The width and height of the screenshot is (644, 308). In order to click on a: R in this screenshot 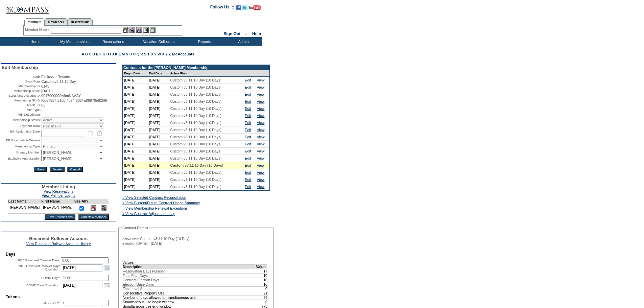, I will do `click(141, 54)`.